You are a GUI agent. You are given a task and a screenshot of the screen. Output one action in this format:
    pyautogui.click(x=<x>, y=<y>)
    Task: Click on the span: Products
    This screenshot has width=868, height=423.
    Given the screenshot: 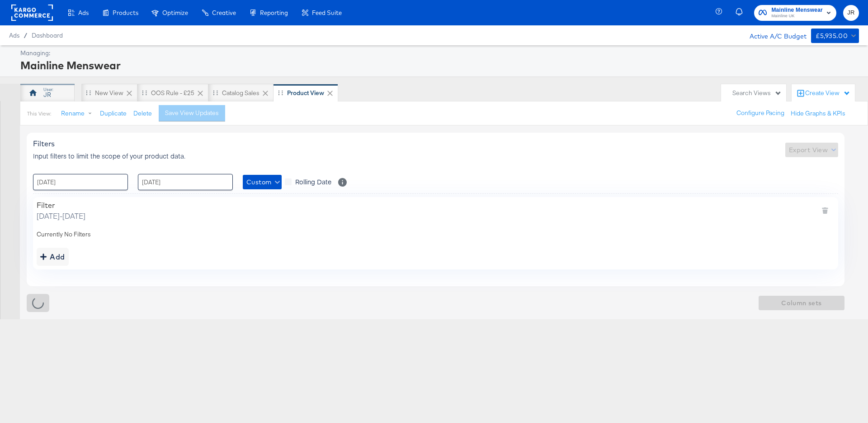 What is the action you would take?
    pyautogui.click(x=125, y=13)
    